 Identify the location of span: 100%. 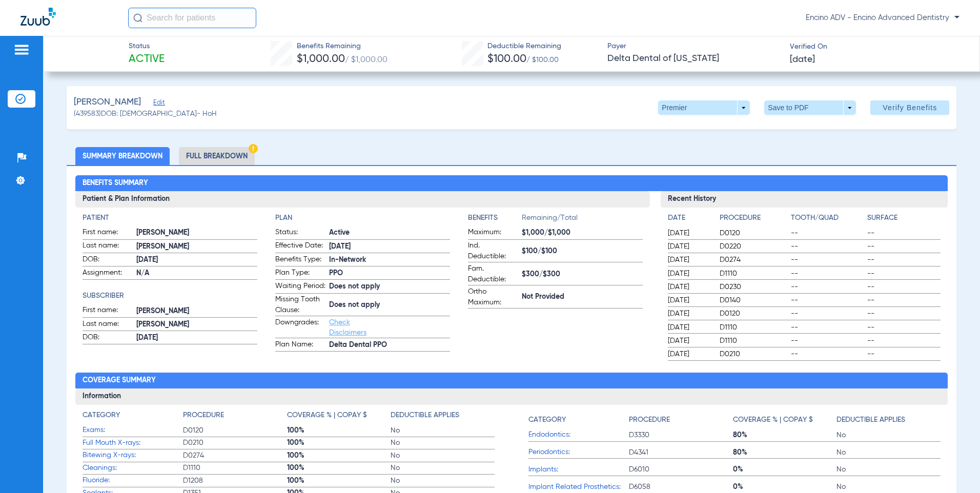
(339, 443).